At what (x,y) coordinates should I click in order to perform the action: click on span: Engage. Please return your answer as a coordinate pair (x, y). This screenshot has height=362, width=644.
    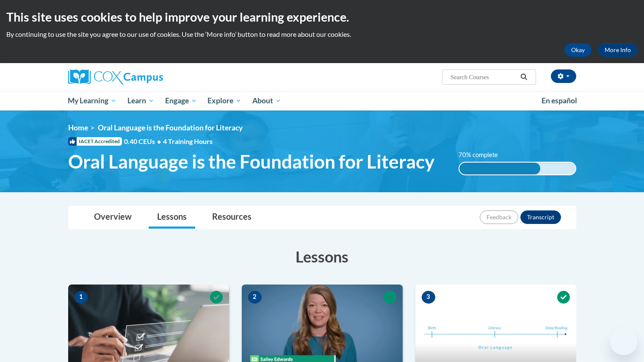
    Looking at the image, I should click on (181, 101).